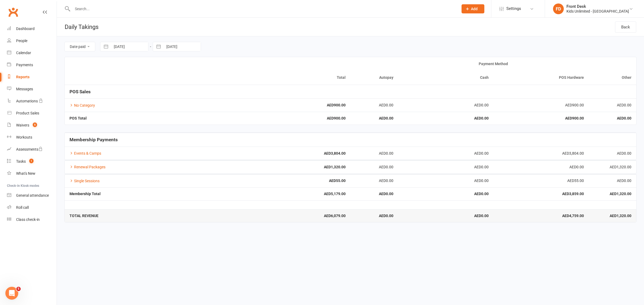  What do you see at coordinates (31, 162) in the screenshot?
I see `a: Tasks 1` at bounding box center [31, 162].